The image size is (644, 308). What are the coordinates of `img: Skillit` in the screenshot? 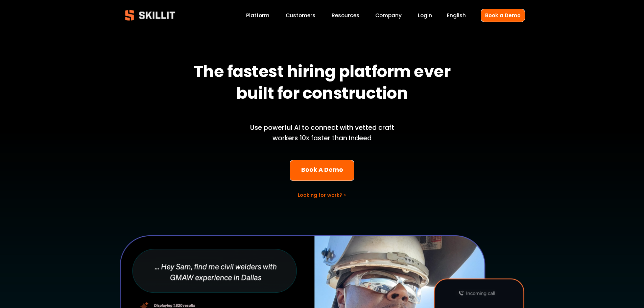 It's located at (150, 15).